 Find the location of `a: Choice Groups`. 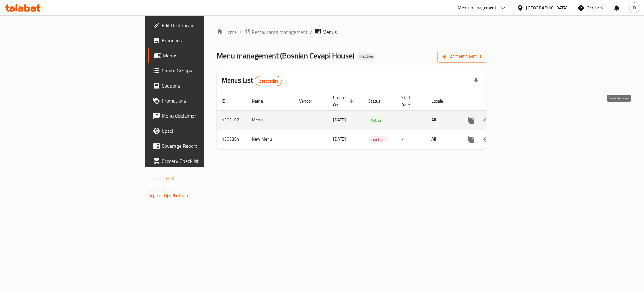

a: Choice Groups is located at coordinates (200, 71).